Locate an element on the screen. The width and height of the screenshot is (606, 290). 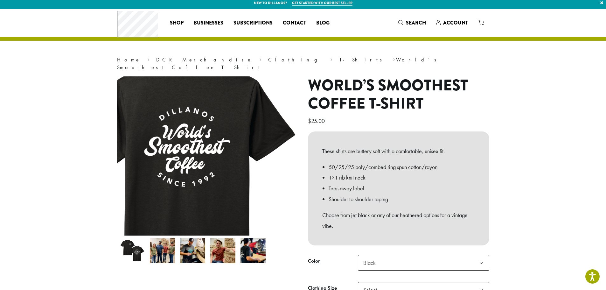
span: Account is located at coordinates (455, 23).